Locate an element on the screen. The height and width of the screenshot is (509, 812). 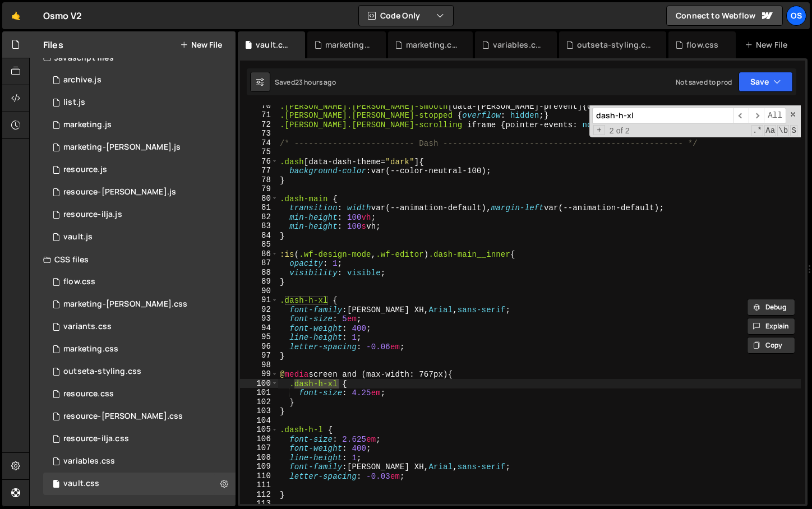
div: resource-ilja.js is located at coordinates (93, 214).